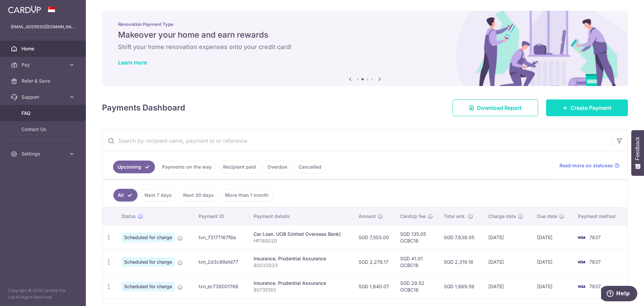 Image resolution: width=644 pixels, height=306 pixels. What do you see at coordinates (417, 262) in the screenshot?
I see `td: SGD 41.01 OCBC18` at bounding box center [417, 262].